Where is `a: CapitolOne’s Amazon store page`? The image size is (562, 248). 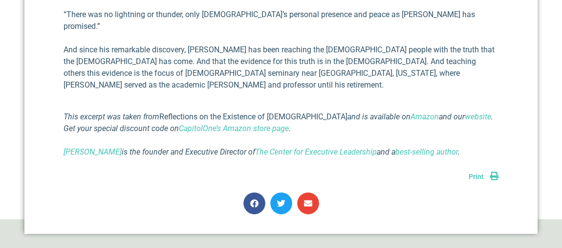
a: CapitolOne’s Amazon store page is located at coordinates (234, 128).